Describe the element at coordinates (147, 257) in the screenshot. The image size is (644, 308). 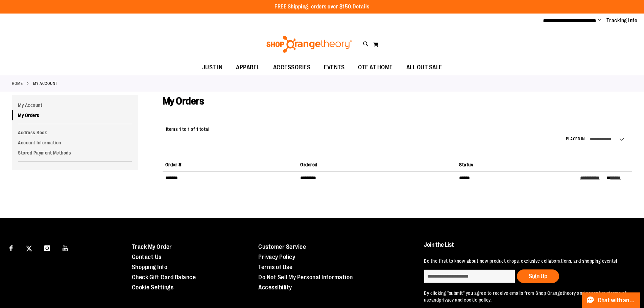
I see `a: Contact Us` at that location.